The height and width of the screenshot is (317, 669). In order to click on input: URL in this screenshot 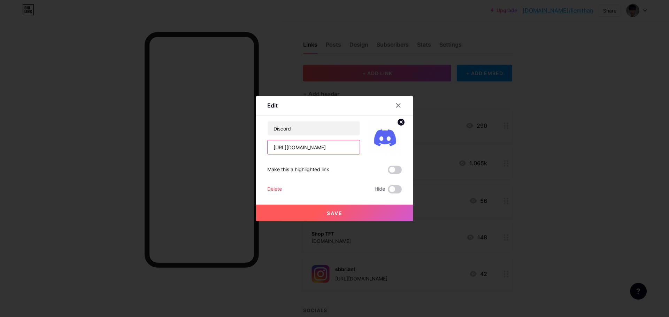, I will do `click(314, 147)`.